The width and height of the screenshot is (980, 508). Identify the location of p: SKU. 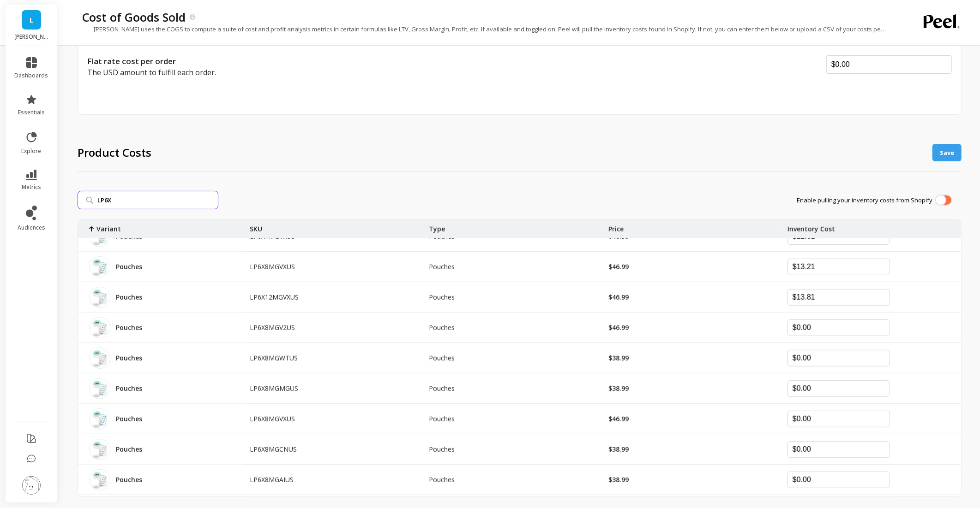
(253, 229).